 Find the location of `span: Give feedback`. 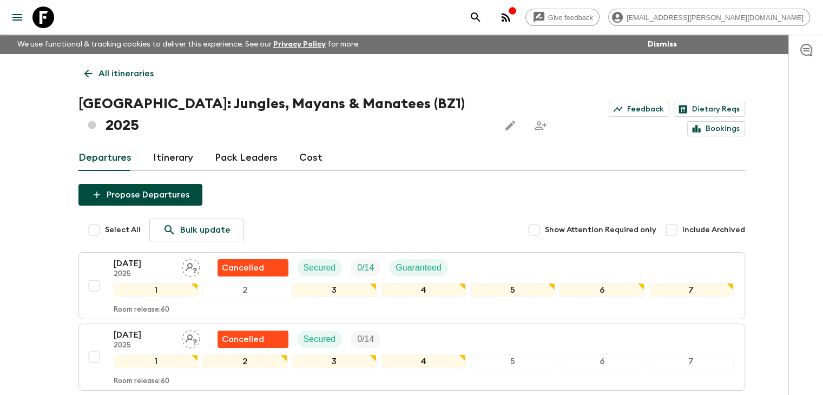

span: Give feedback is located at coordinates (571, 17).